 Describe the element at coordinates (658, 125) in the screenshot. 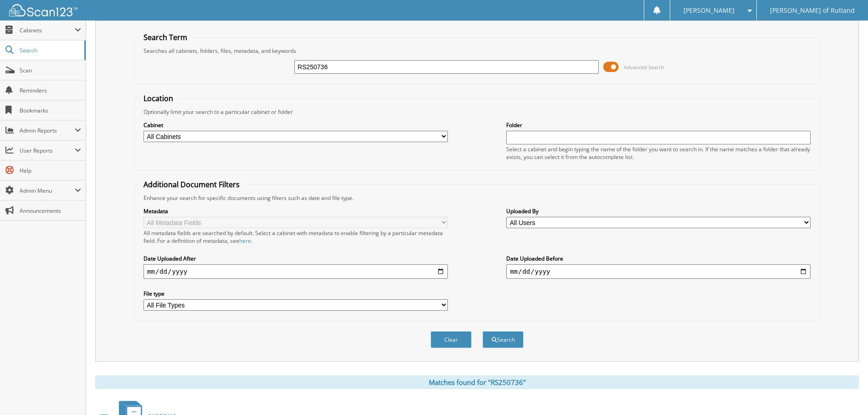

I see `label: Folder` at that location.